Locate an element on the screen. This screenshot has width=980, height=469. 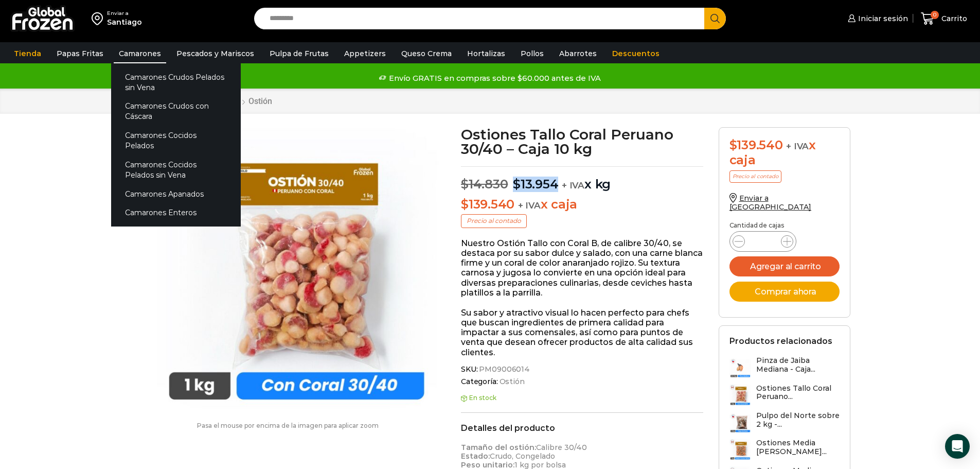
p: x caja is located at coordinates (581, 204).